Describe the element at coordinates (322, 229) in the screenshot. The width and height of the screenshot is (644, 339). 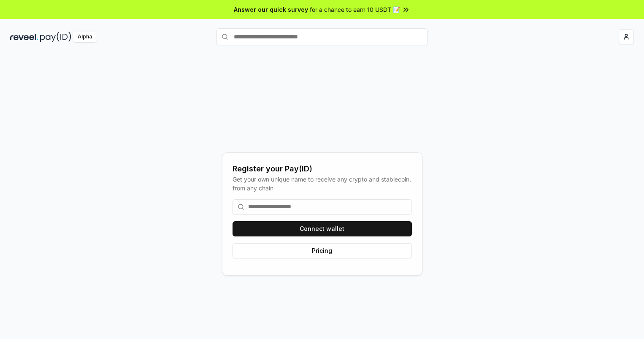
I see `button: Connect wallet` at that location.